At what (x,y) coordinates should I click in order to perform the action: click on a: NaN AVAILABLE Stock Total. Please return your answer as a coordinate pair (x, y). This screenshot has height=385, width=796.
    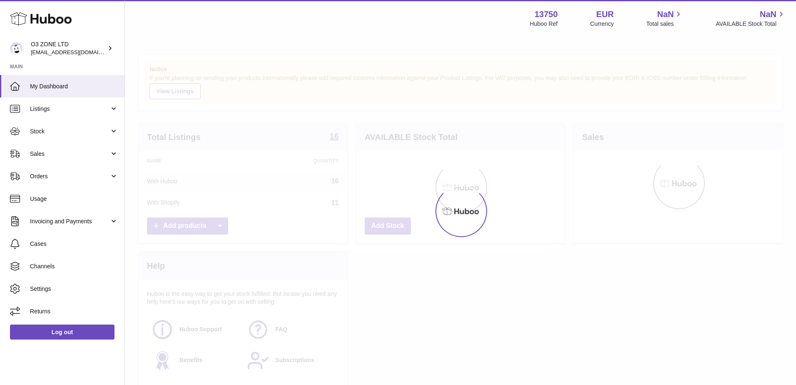
    Looking at the image, I should click on (751, 18).